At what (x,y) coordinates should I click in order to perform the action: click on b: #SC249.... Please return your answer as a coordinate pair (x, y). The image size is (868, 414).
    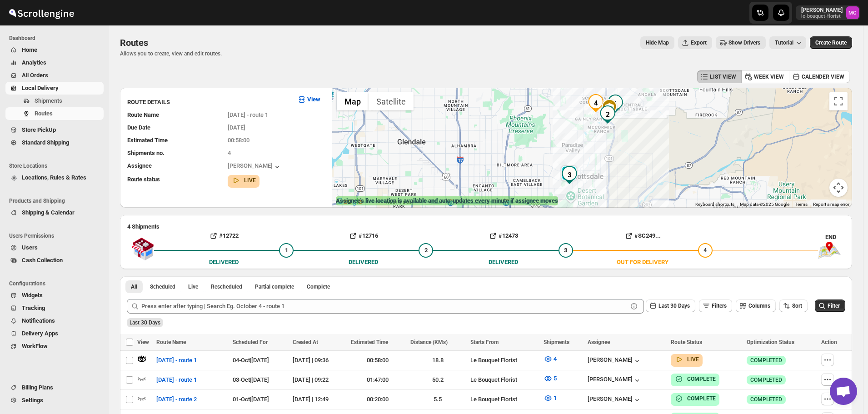
    Looking at the image, I should click on (648, 235).